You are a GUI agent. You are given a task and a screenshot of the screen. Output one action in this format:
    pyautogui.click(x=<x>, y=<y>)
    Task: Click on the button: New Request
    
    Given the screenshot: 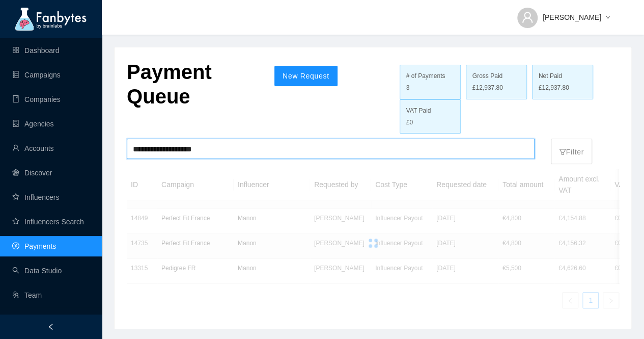 What is the action you would take?
    pyautogui.click(x=306, y=76)
    